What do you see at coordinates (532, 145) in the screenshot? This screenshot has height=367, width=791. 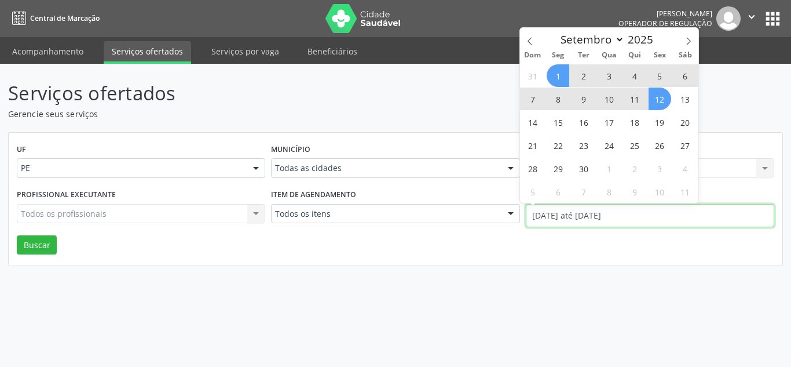 I see `span: Setembro 21, 2025` at bounding box center [532, 145].